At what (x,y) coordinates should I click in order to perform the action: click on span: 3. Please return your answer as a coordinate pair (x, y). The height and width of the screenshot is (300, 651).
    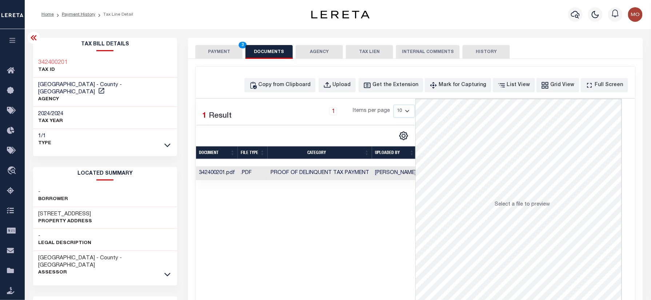
    Looking at the image, I should click on (243, 45).